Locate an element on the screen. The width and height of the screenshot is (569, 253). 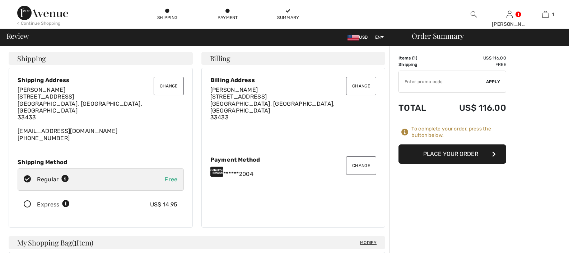
div: Shipping Method is located at coordinates (100, 162).